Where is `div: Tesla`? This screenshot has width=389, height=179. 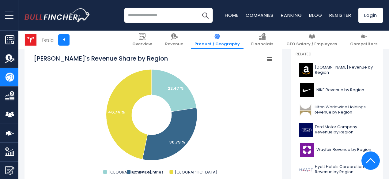
div: Tesla is located at coordinates (47, 40).